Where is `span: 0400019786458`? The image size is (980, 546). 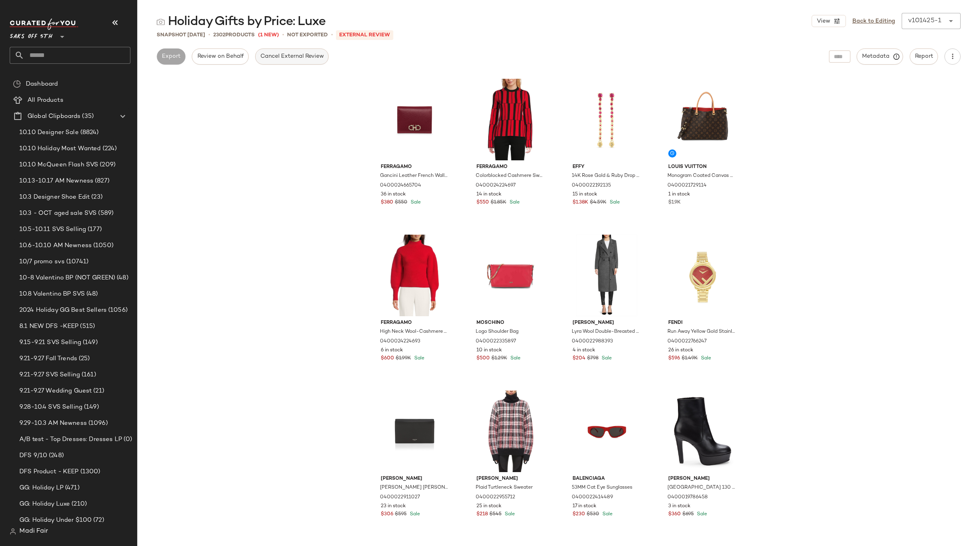 span: 0400019786458 is located at coordinates (688, 498).